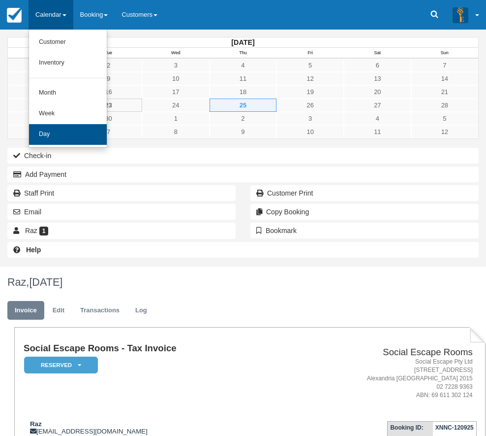  Describe the element at coordinates (445, 53) in the screenshot. I see `th: Sun` at that location.